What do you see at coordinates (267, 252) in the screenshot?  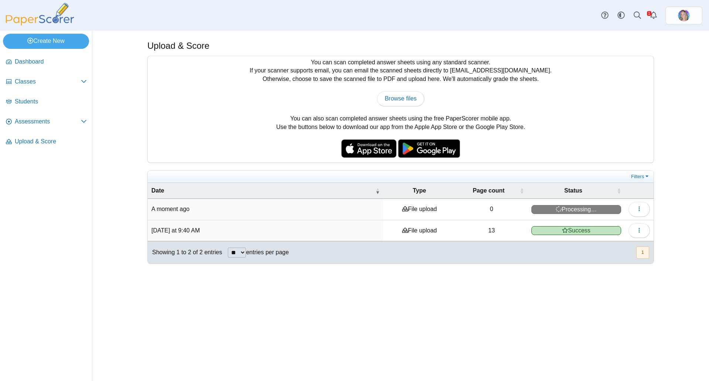 I see `label: entries per page` at bounding box center [267, 252].